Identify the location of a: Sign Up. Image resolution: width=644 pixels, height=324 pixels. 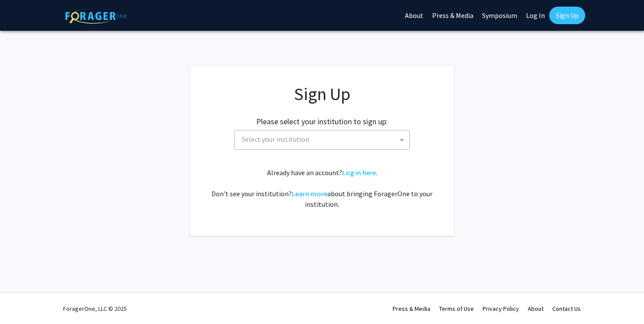
(567, 15).